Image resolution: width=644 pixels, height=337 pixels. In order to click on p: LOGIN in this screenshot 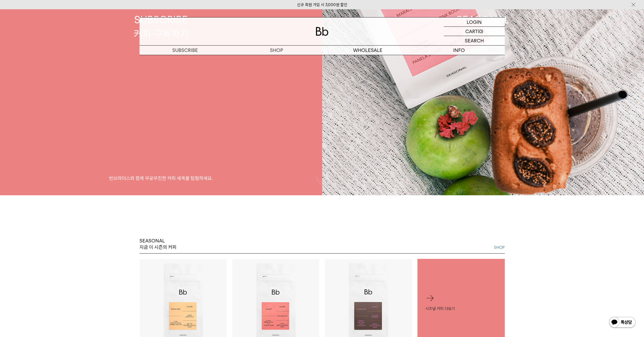, I will do `click(474, 22)`.